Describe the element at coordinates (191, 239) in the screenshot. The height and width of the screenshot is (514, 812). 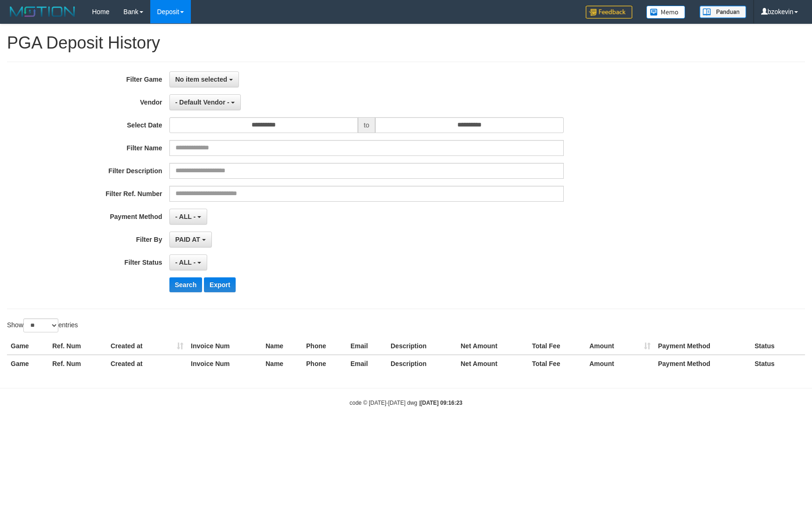
I see `button: PAID AT` at that location.